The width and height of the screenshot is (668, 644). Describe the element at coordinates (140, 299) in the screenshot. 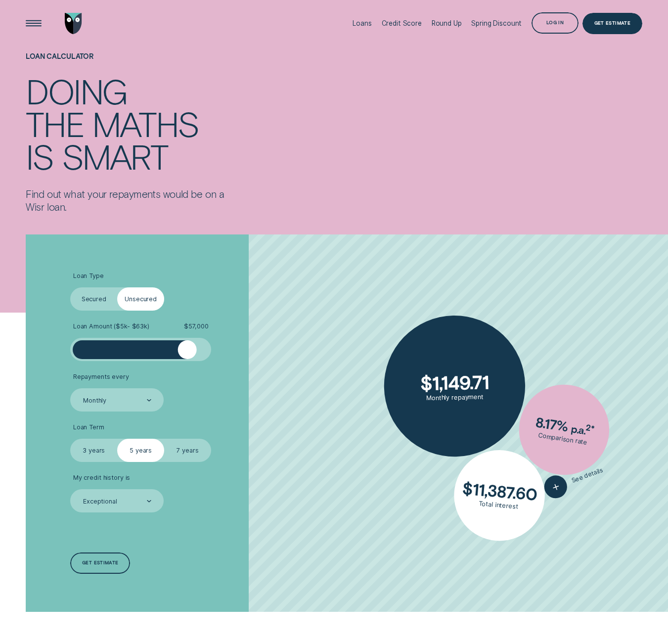

I see `label: Unsecured` at that location.